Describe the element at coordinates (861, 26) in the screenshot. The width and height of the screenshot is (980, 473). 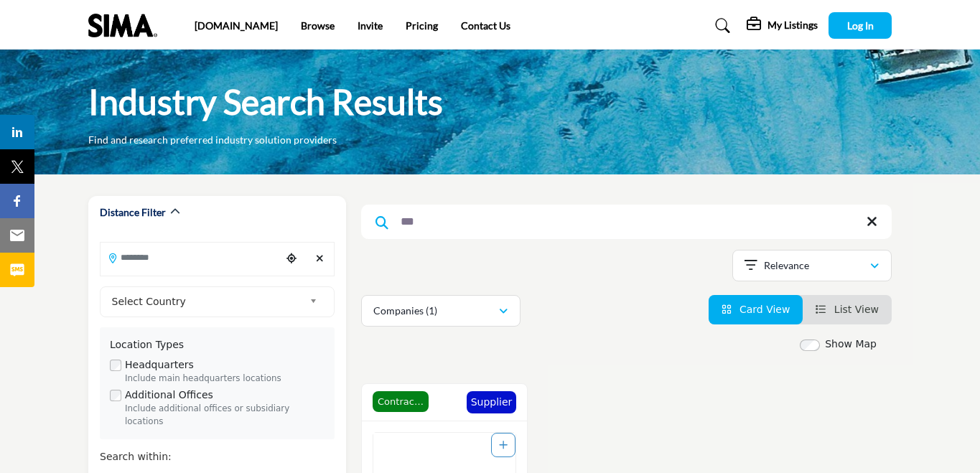
I see `button: Log In` at that location.